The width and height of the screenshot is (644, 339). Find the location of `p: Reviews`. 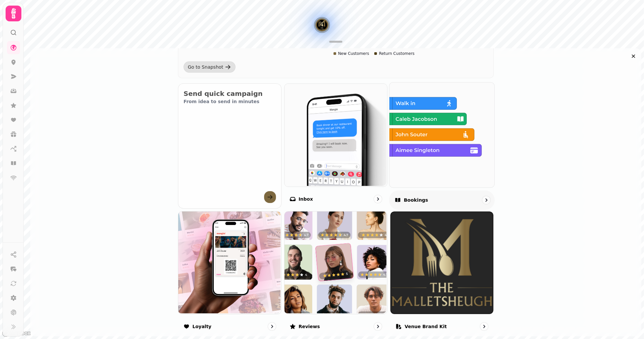

p: Reviews is located at coordinates (310, 327).